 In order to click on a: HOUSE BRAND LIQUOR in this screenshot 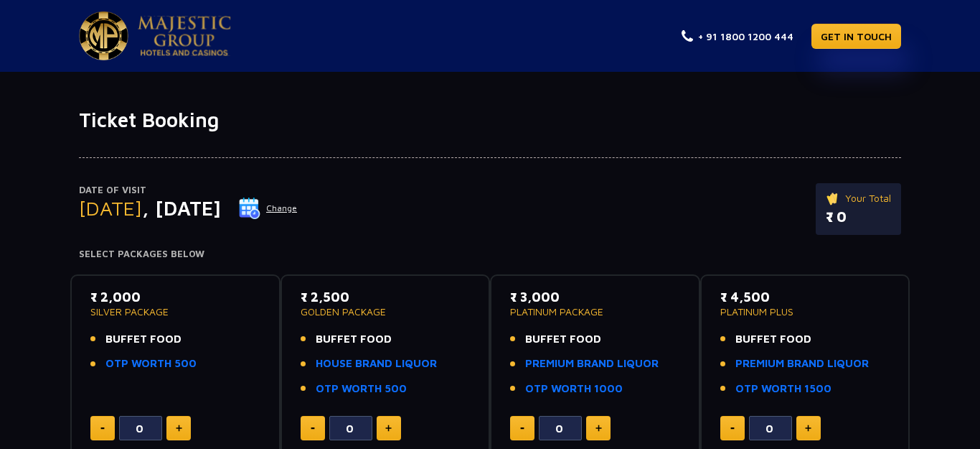, I will do `click(376, 363)`.